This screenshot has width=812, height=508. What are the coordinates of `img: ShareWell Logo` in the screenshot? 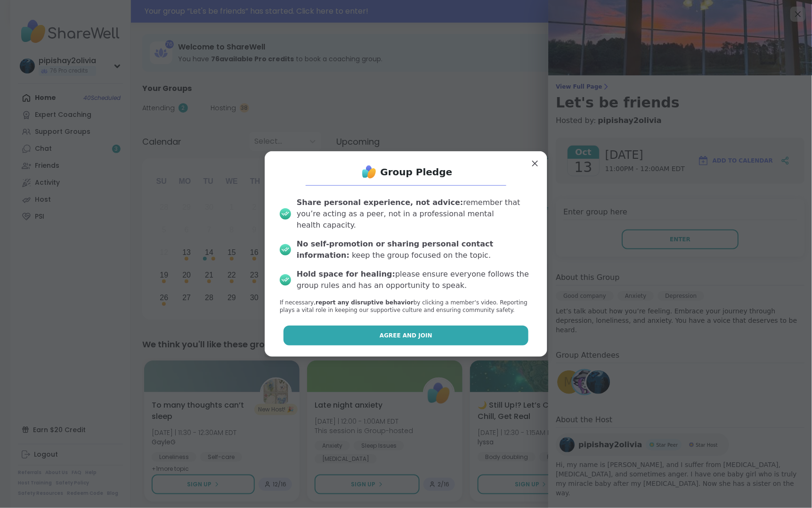 It's located at (370, 172).